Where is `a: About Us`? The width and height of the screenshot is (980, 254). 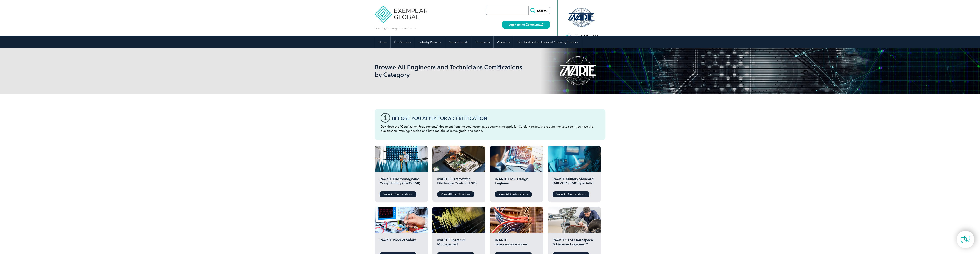 a: About Us is located at coordinates (503, 42).